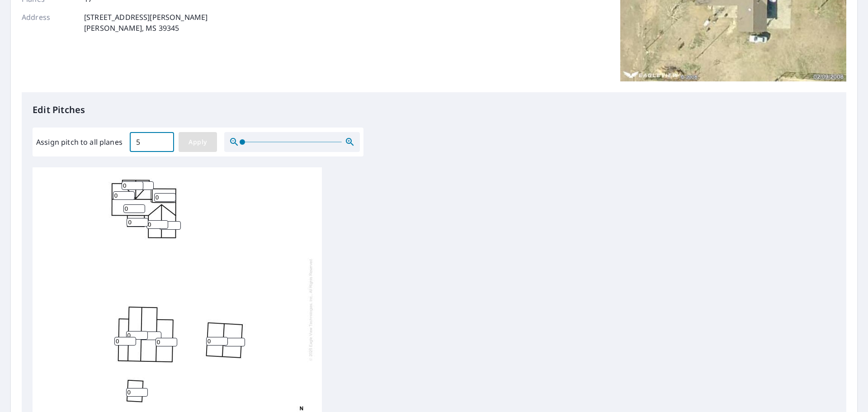 The image size is (868, 412). Describe the element at coordinates (79, 142) in the screenshot. I see `label: Assign pitch to all planes` at that location.